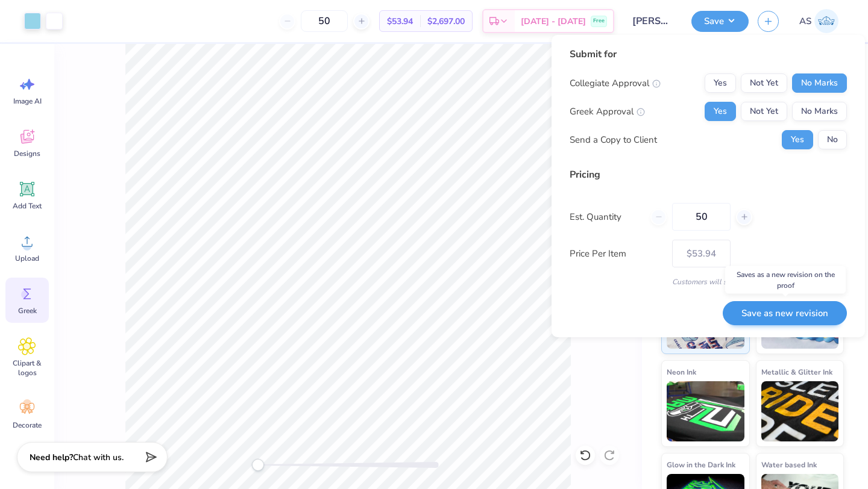 The width and height of the screenshot is (868, 489). Describe the element at coordinates (27, 425) in the screenshot. I see `span: Decorate` at that location.